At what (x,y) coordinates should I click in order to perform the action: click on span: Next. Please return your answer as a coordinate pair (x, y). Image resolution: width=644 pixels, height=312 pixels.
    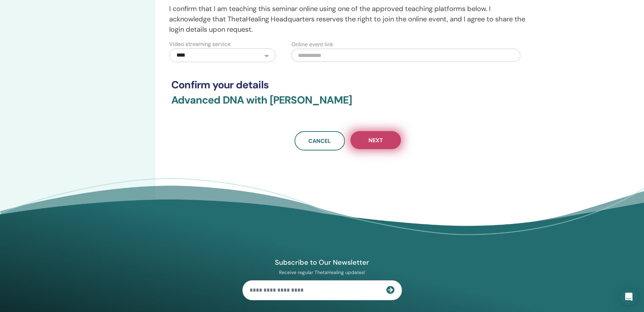
    Looking at the image, I should click on (376, 140).